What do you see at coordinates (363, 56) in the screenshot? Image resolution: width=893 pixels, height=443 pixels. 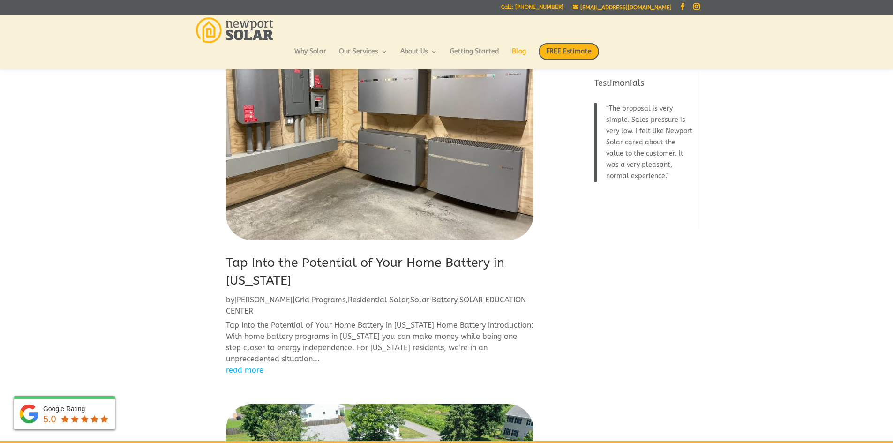 I see `a: Our Services` at bounding box center [363, 56].